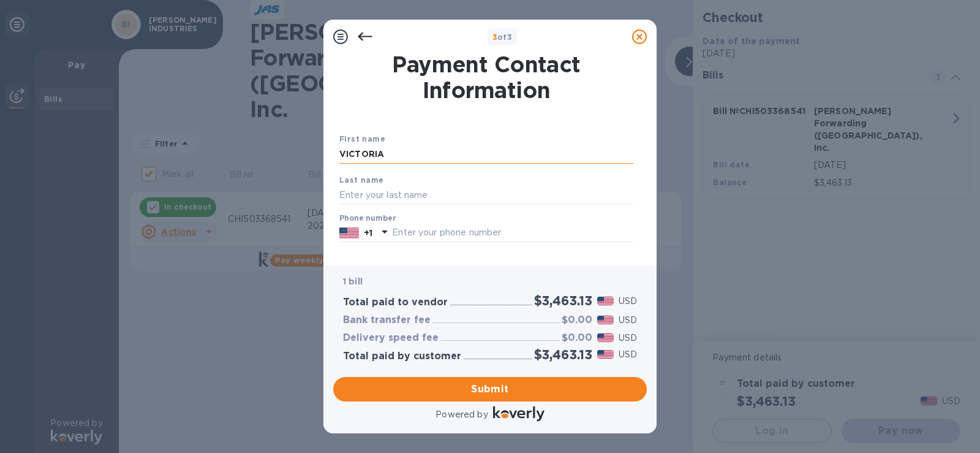 This screenshot has height=453, width=980. I want to click on b: 1 bill, so click(353, 282).